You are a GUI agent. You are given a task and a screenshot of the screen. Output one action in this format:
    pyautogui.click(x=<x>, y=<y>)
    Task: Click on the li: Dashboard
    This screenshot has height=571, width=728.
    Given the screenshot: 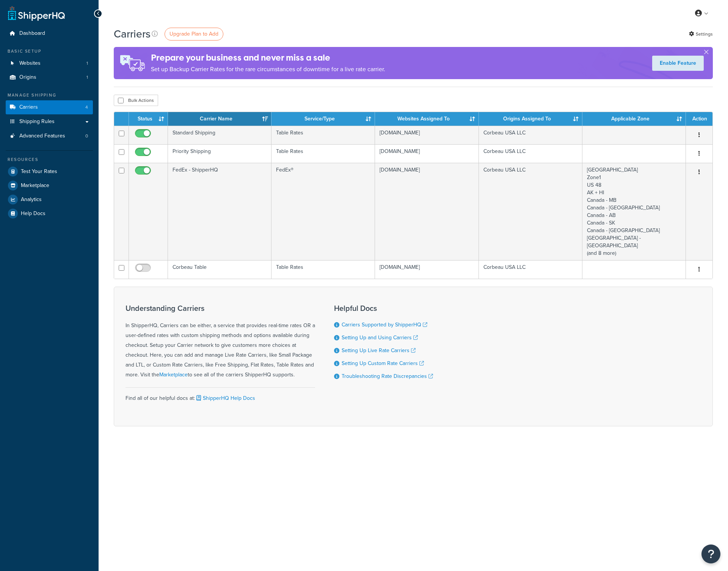 What is the action you would take?
    pyautogui.click(x=49, y=33)
    